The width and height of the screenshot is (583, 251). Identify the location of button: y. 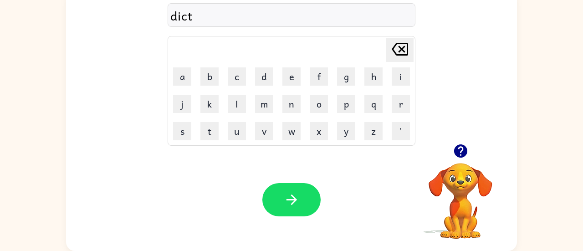
(346, 131).